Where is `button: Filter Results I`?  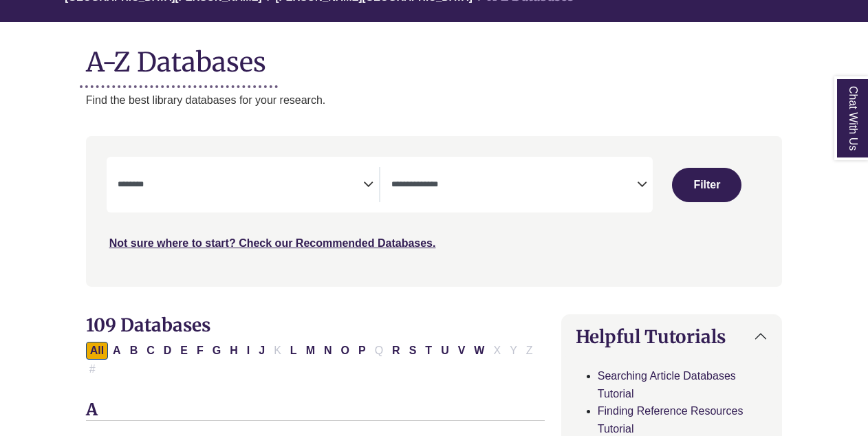
button: Filter Results I is located at coordinates (249, 351).